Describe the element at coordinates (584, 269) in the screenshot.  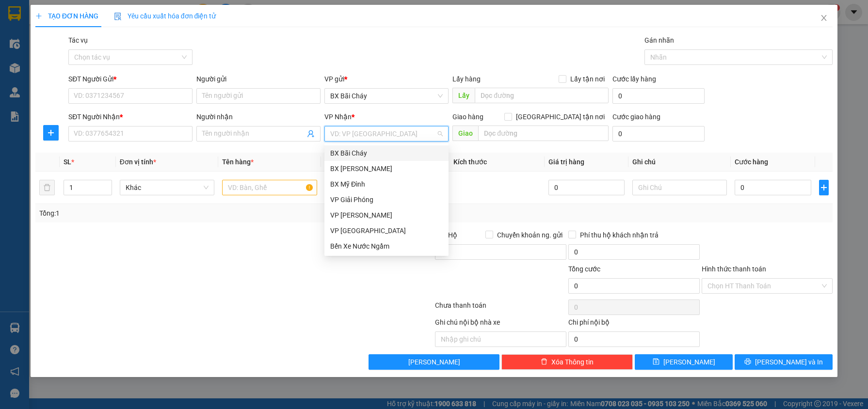
I see `span: Tổng cước` at that location.